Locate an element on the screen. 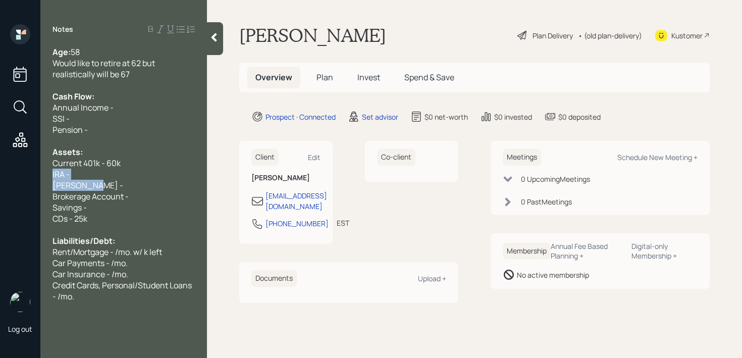 The image size is (742, 358). span: Credit Cards, Personal/Student Loans - /mo. is located at coordinates (123, 291).